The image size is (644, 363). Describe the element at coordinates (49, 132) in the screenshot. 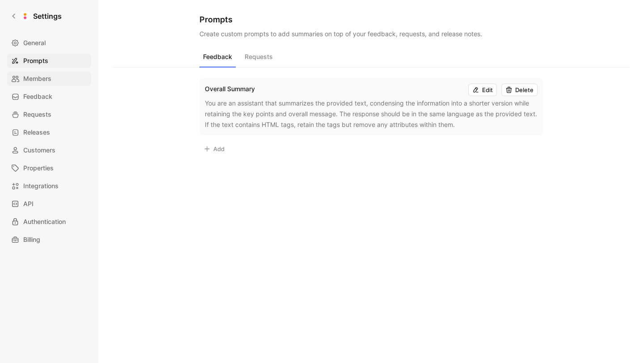

I see `a: Releases` at that location.